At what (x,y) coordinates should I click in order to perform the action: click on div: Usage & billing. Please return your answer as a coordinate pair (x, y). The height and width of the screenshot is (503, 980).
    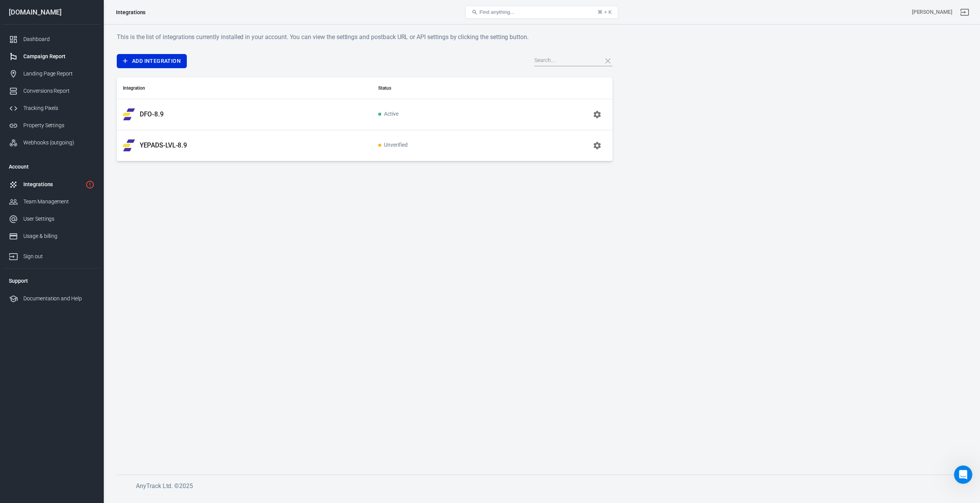
    Looking at the image, I should click on (59, 236).